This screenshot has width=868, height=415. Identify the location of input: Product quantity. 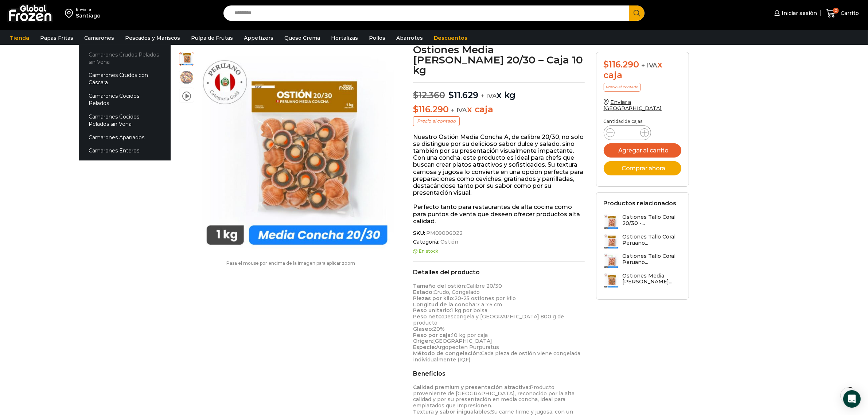
(627, 133).